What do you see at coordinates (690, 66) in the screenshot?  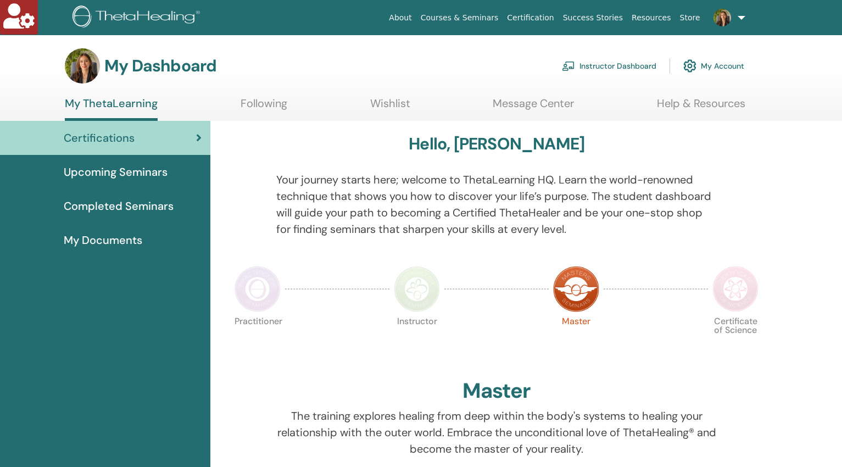 I see `img: cog.svg` at bounding box center [690, 66].